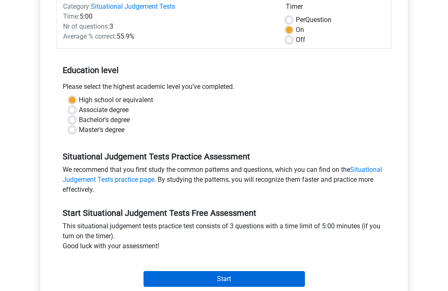  Describe the element at coordinates (104, 120) in the screenshot. I see `label: Bachelor's degree` at that location.